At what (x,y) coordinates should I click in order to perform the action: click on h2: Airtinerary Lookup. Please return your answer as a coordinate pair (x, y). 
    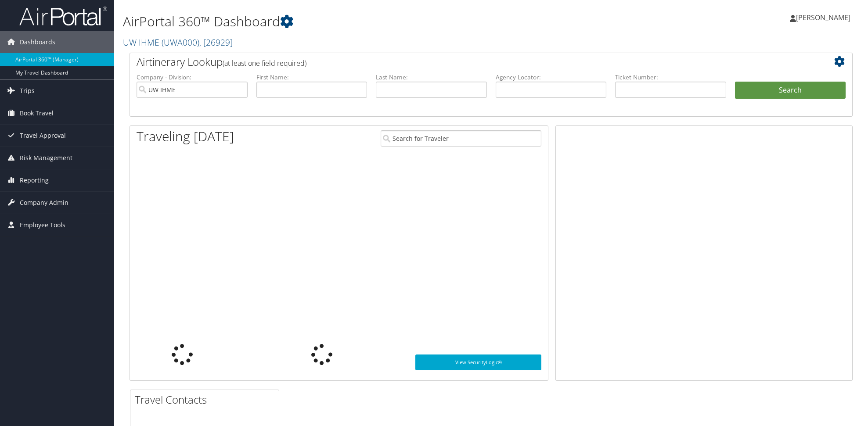
    Looking at the image, I should click on (461, 62).